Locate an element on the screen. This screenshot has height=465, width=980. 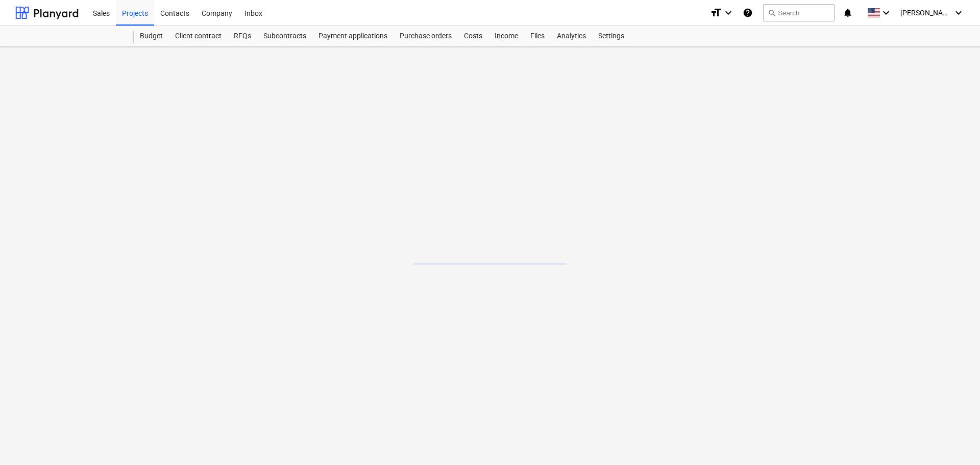
a: Budget is located at coordinates (151, 36).